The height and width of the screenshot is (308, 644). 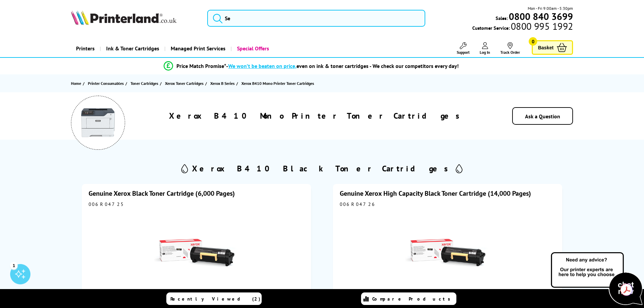 What do you see at coordinates (161, 194) in the screenshot?
I see `a: Genuine Xerox Black Toner Cartridge (6,000 Pages)` at bounding box center [161, 194].